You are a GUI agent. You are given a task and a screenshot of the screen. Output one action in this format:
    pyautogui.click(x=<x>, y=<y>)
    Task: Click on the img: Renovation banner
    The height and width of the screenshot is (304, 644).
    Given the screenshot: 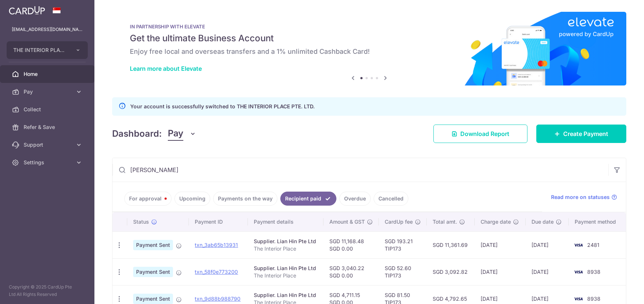 What is the action you would take?
    pyautogui.click(x=369, y=48)
    